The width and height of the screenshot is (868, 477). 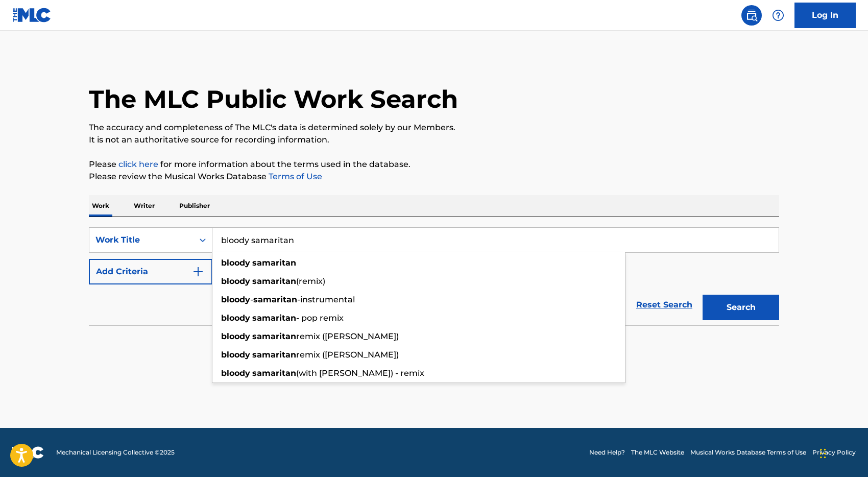 What do you see at coordinates (434, 140) in the screenshot?
I see `p: It is not an authoritative source for recording information.` at bounding box center [434, 140].